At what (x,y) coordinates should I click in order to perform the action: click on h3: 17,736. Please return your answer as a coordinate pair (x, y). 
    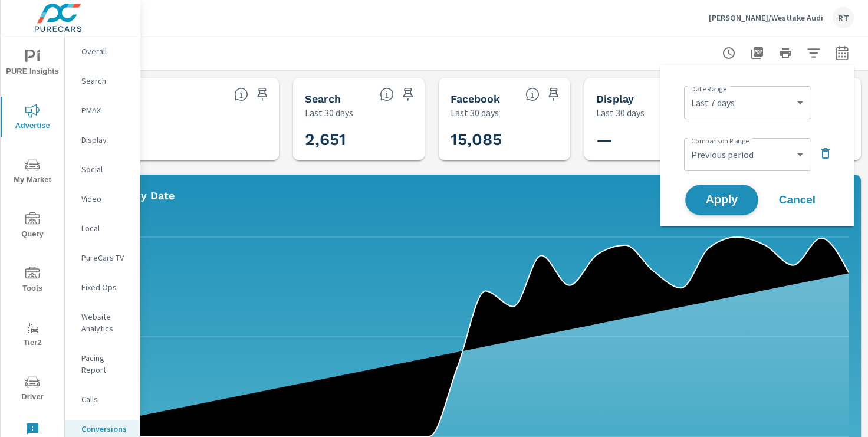
    Looking at the image, I should click on (140, 145).